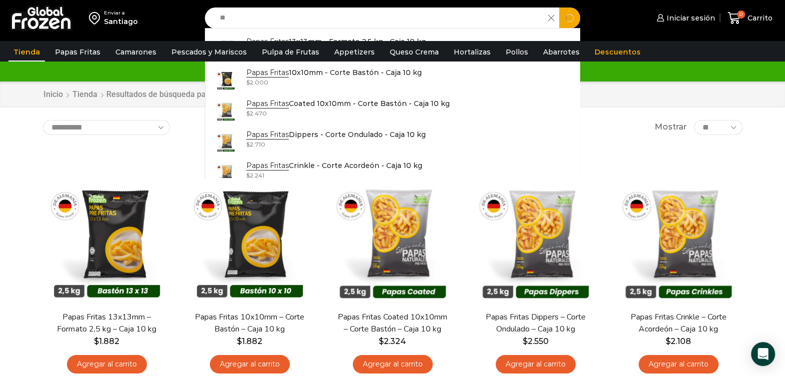 This screenshot has height=376, width=785. Describe the element at coordinates (678, 364) in the screenshot. I see `a: Agregar al carrito: “Papas Fritas Crinkle - Corte Acordeón - Caja 10 kg”` at that location.